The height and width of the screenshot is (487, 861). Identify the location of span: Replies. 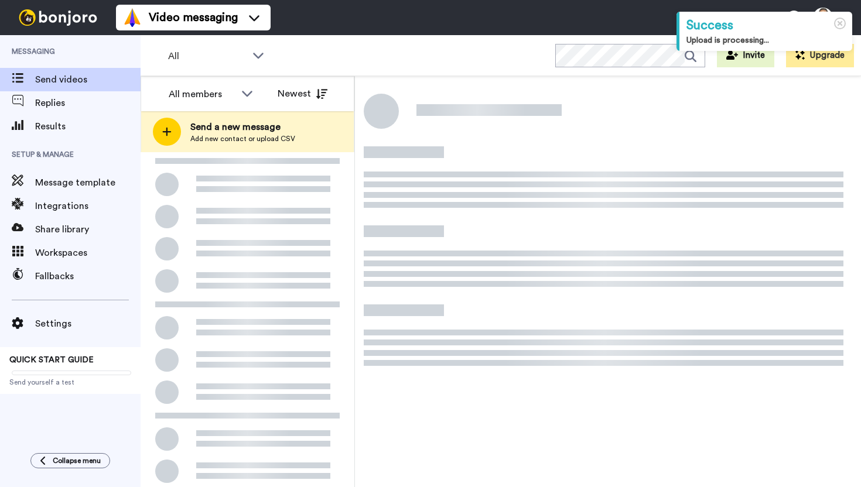
(88, 103).